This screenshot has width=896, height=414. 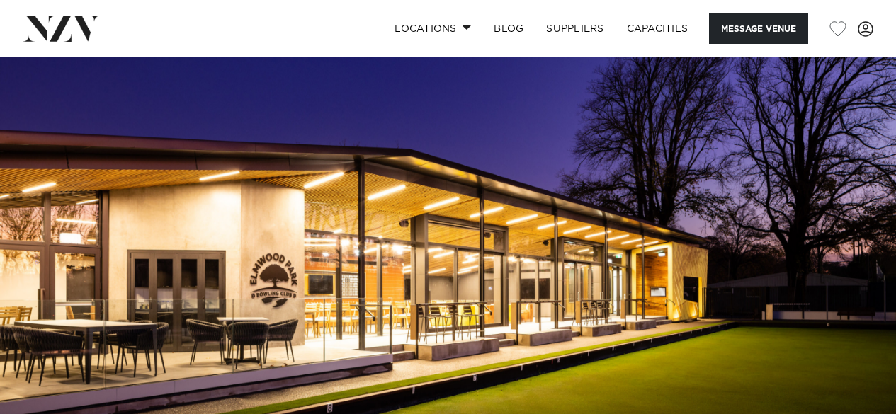 I want to click on a: Capacities, so click(x=657, y=28).